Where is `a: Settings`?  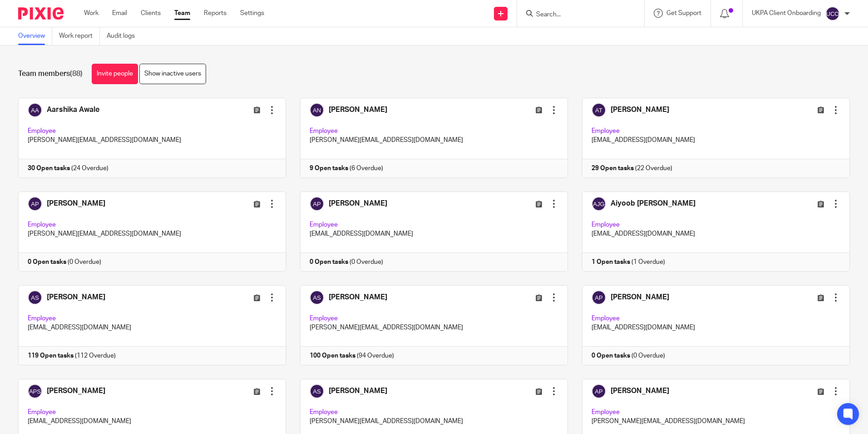
a: Settings is located at coordinates (252, 13).